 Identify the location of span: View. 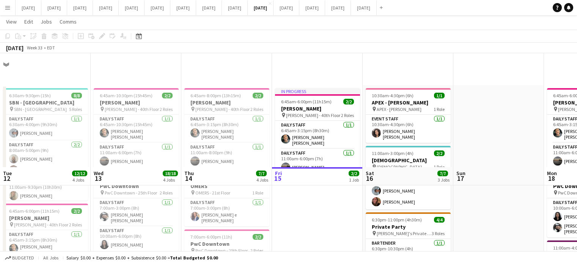
(11, 22).